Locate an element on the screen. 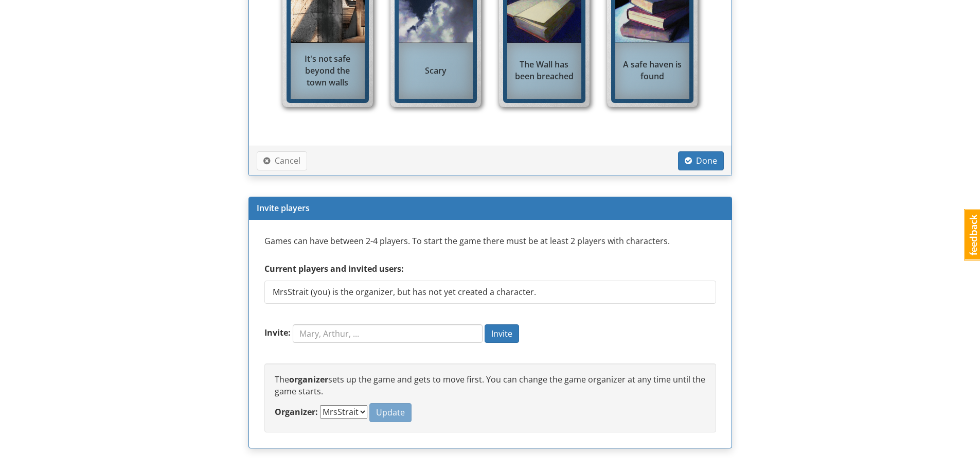  div: Invite players is located at coordinates (490, 209).